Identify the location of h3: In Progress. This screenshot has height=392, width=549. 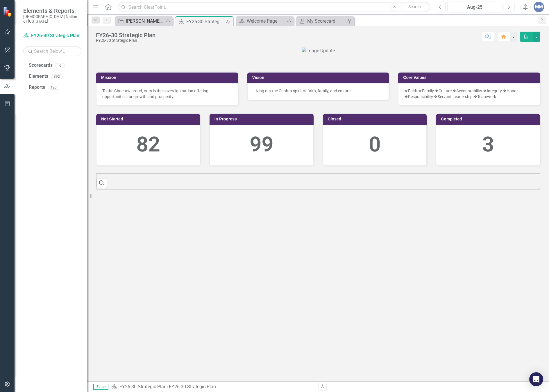
(263, 119).